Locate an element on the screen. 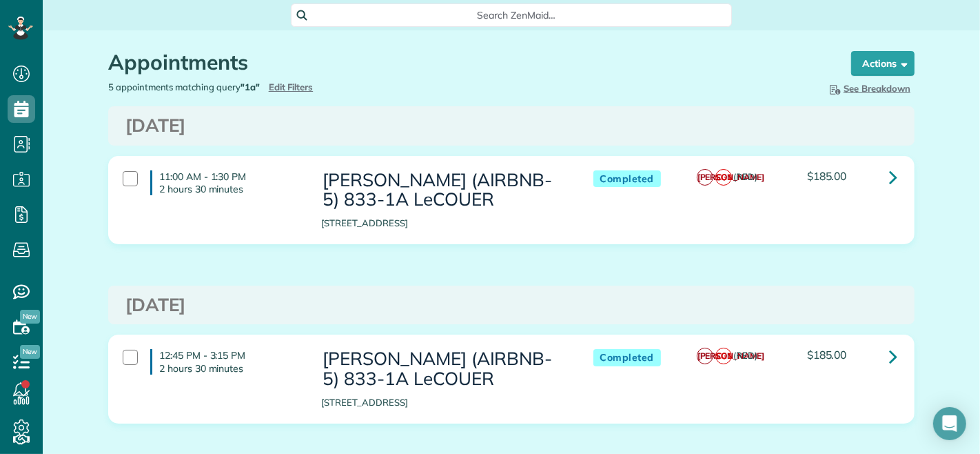 The width and height of the screenshot is (980, 454). button: See Breakdown is located at coordinates (868, 89).